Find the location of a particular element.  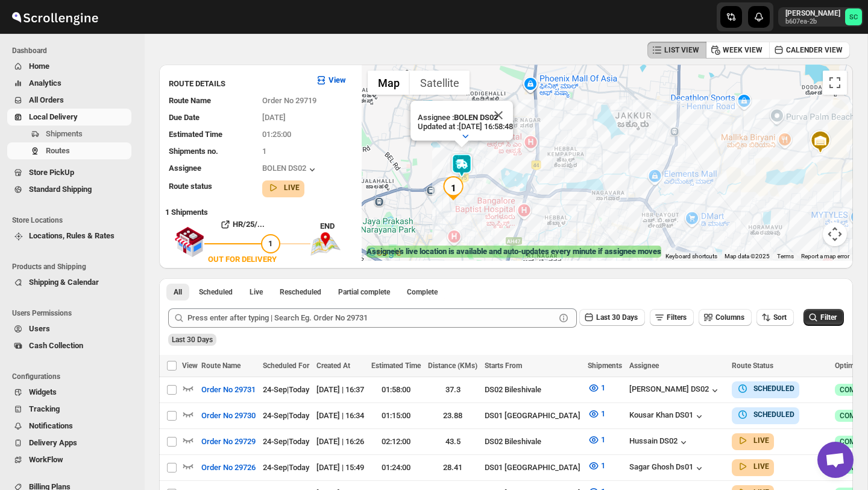

span: Estimated Time is located at coordinates (195, 133).